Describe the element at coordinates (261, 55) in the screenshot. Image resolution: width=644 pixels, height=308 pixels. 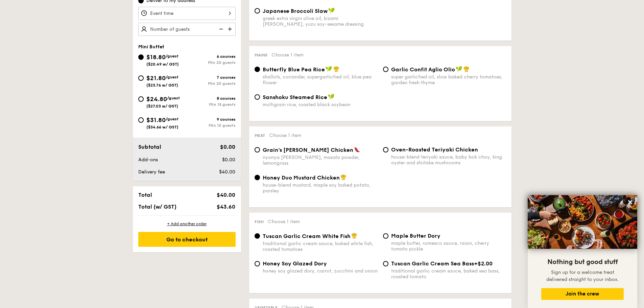
I see `span: Mains` at that location.